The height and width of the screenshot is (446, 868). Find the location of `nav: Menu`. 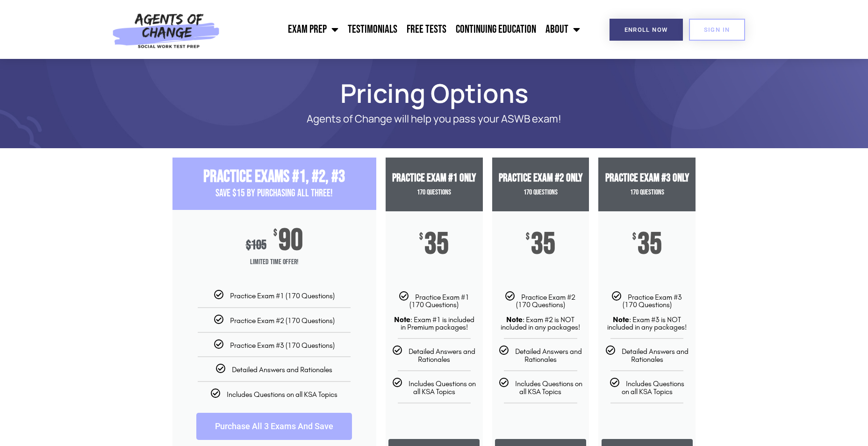

nav: Menu is located at coordinates (405, 29).